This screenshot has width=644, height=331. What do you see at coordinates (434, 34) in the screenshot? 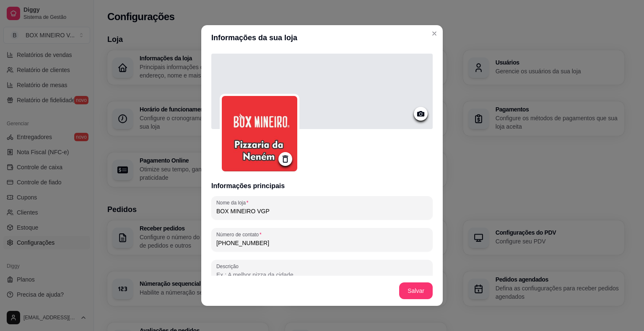
I see `button: Close` at bounding box center [434, 34].